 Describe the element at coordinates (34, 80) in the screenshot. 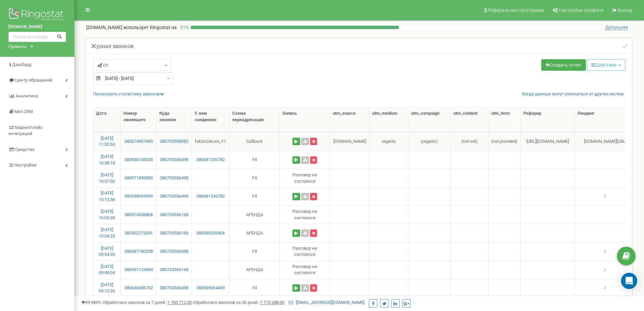

I see `span: Центр обращений` at that location.